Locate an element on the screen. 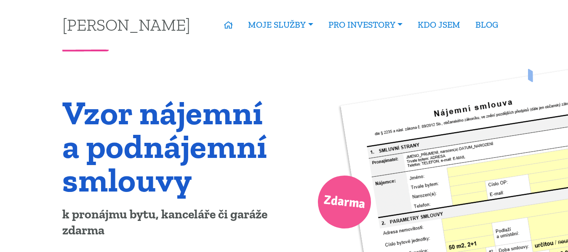  a: KDO JSEM is located at coordinates (438, 25).